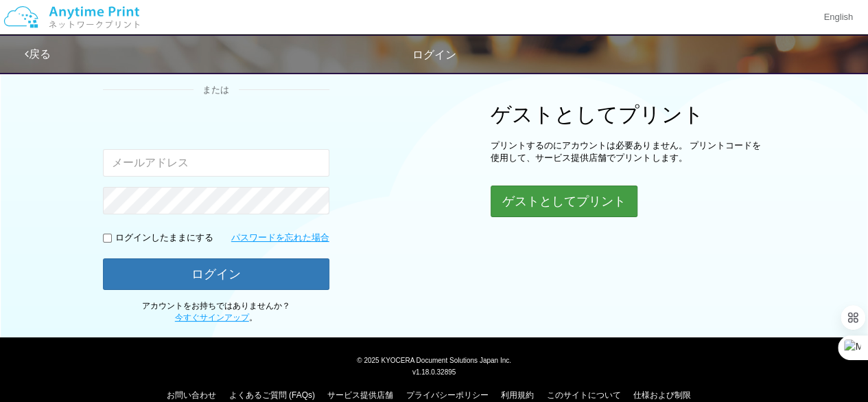 This screenshot has height=402, width=868. I want to click on h1: ゲストとしてプリント, so click(628, 114).